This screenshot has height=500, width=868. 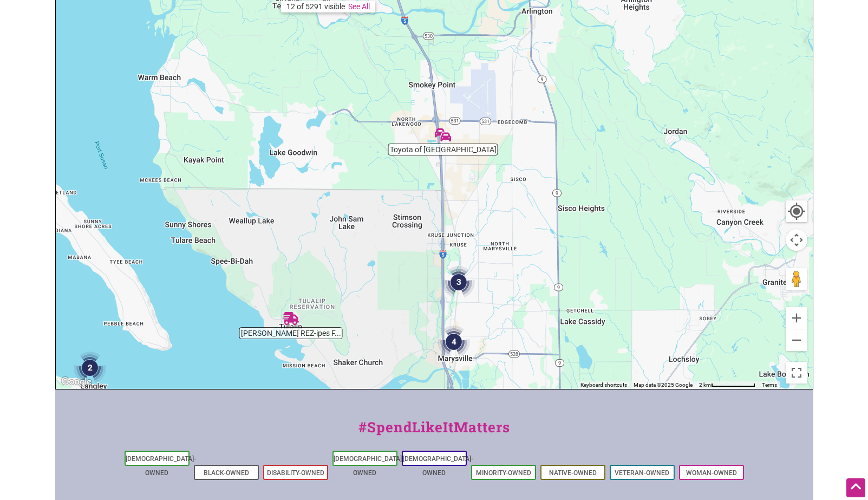 What do you see at coordinates (573, 473) in the screenshot?
I see `a: Native-Owned` at bounding box center [573, 473].